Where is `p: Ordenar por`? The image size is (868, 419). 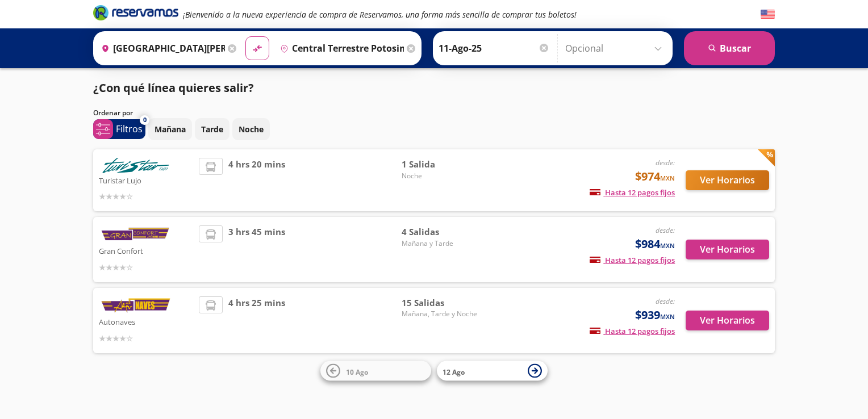 p: Ordenar por is located at coordinates (113, 113).